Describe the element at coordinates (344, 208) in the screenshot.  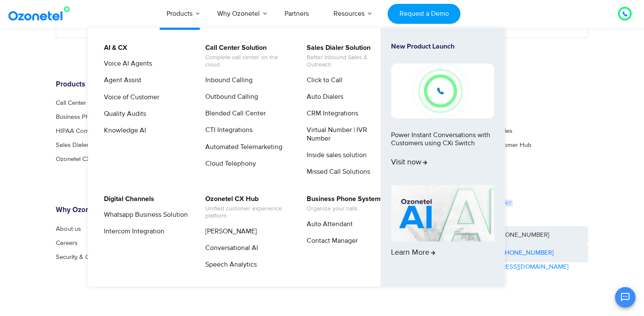
I see `span: Organize your calls` at that location.